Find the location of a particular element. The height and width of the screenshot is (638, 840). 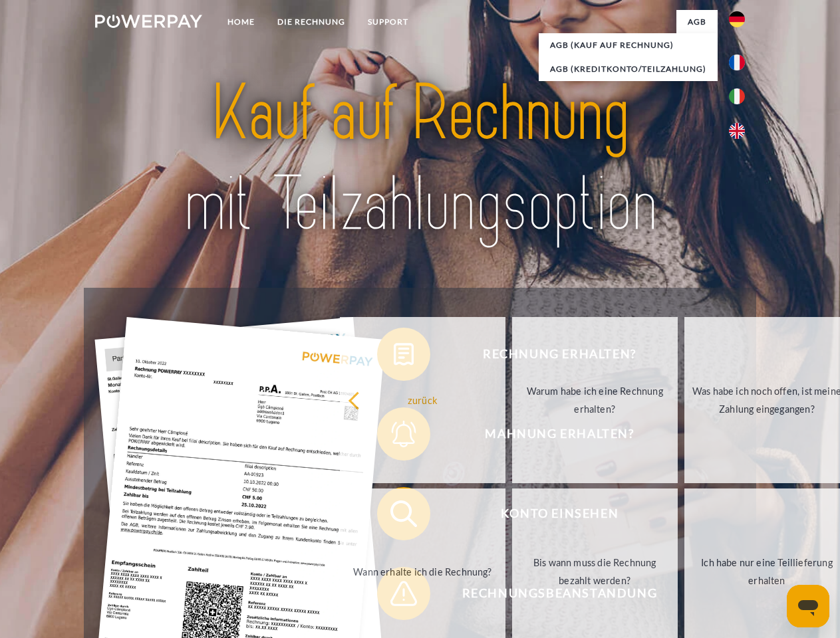

a: Home is located at coordinates (241, 22).